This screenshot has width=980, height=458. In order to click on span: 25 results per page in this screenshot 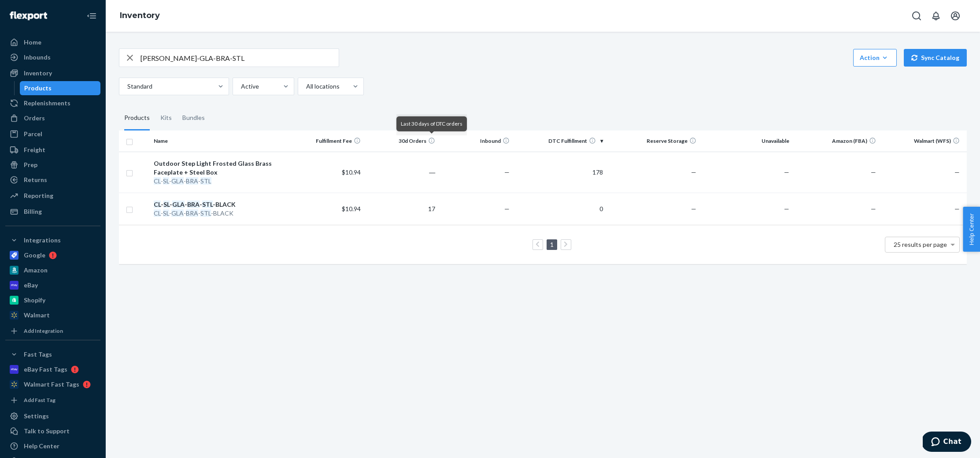, I will do `click(920, 244)`.